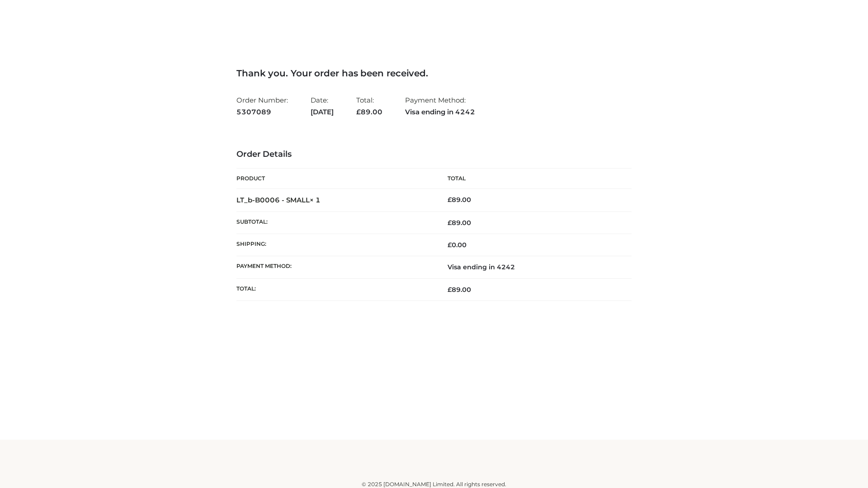  What do you see at coordinates (335, 178) in the screenshot?
I see `th: Product` at bounding box center [335, 178].